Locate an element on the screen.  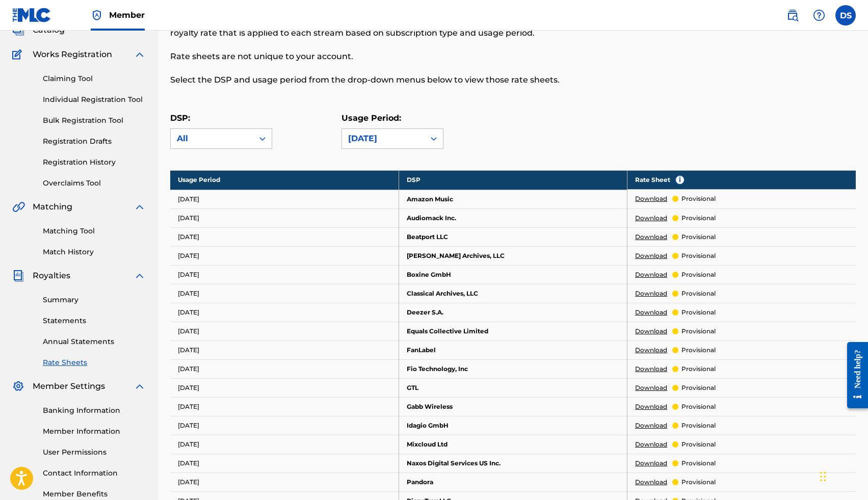
div: Need help? is located at coordinates (18, 35).